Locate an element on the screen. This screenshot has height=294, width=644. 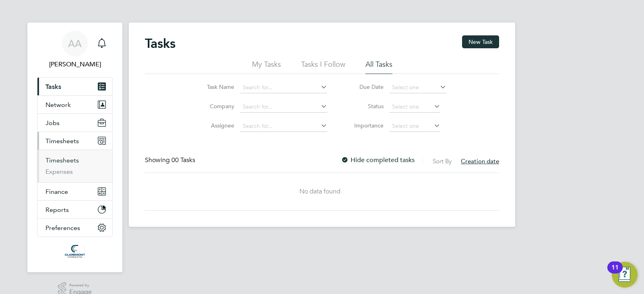
label: Hide completed tasks is located at coordinates (377, 160).